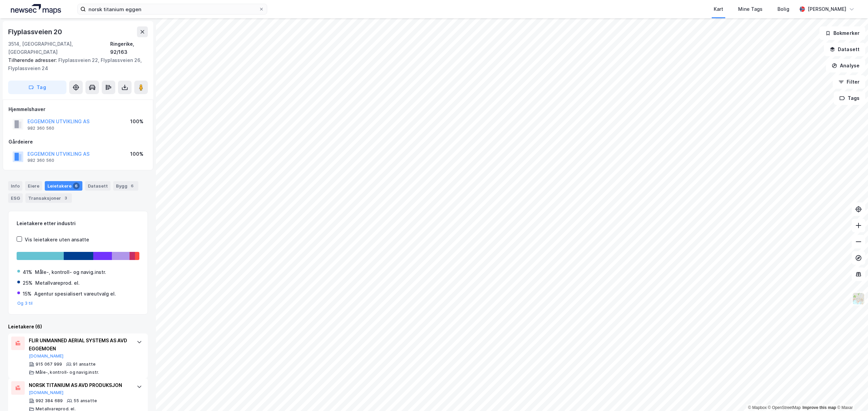 Image resolution: width=868 pixels, height=411 pixels. Describe the element at coordinates (98, 186) in the screenshot. I see `div: Datasett` at that location.